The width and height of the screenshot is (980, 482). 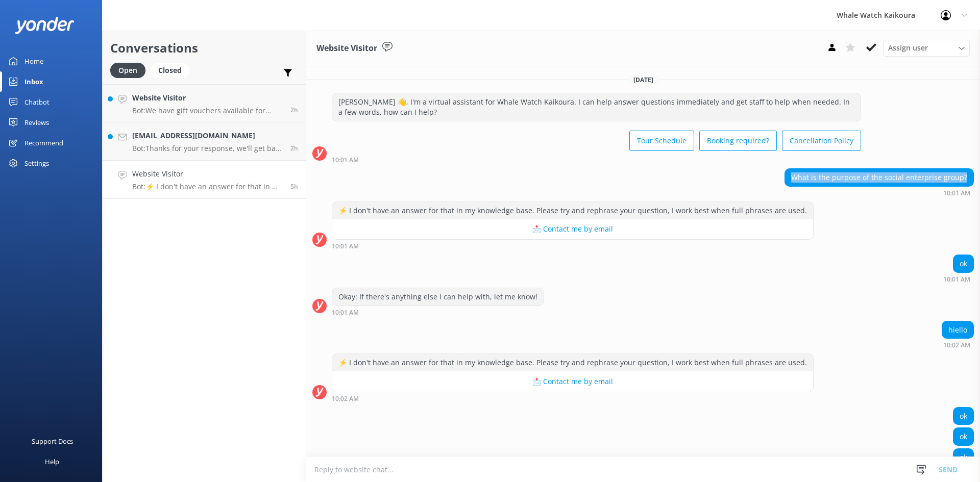 I want to click on span: 10:02am 14-Aug-2025 (UTC +12:00) Pacific/Auckland, so click(x=294, y=186).